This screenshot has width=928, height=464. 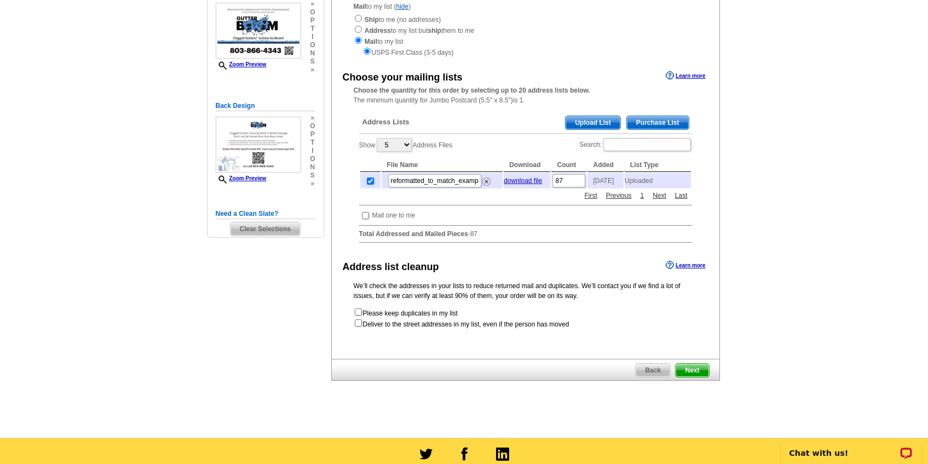 I want to click on form: Please keep duplicates in my list Deliver to the street addresses in my list, even if the person ..., so click(x=525, y=318).